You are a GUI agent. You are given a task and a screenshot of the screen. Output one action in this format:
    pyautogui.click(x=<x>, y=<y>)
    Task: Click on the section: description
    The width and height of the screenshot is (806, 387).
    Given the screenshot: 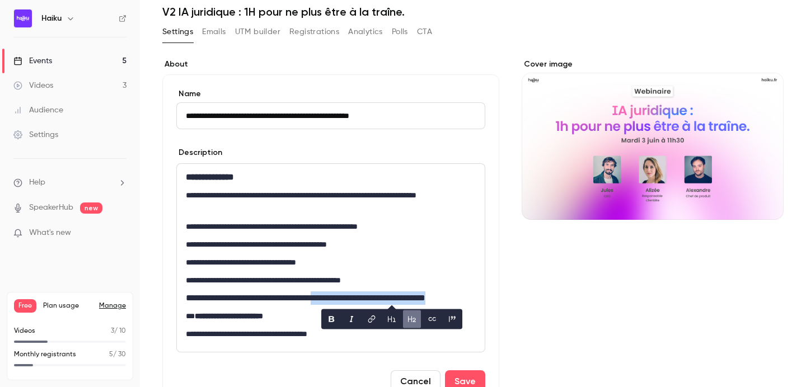 What is the action you would take?
    pyautogui.click(x=331, y=258)
    